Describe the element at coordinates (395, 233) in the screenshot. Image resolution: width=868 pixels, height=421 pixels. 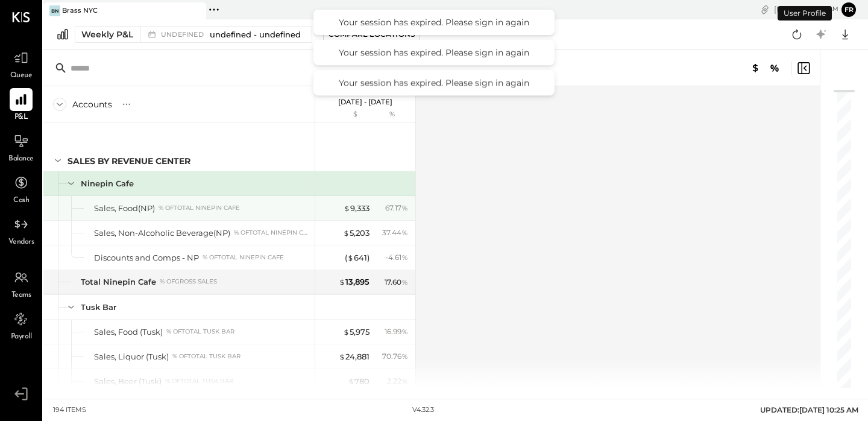
I see `div: 37.44` at that location.